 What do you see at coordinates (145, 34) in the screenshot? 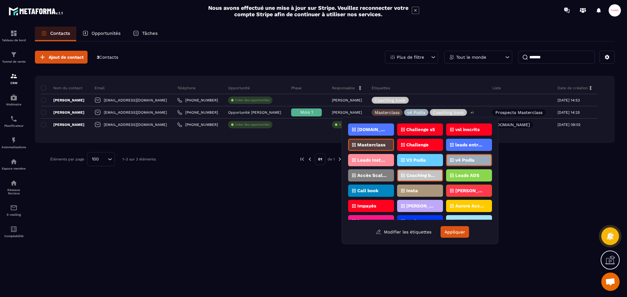
I see `a: Tâches` at bounding box center [145, 34].